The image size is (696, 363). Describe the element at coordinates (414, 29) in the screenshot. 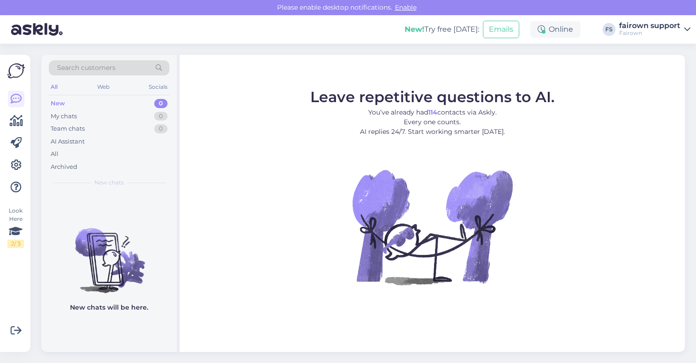

I see `b: New!` at that location.